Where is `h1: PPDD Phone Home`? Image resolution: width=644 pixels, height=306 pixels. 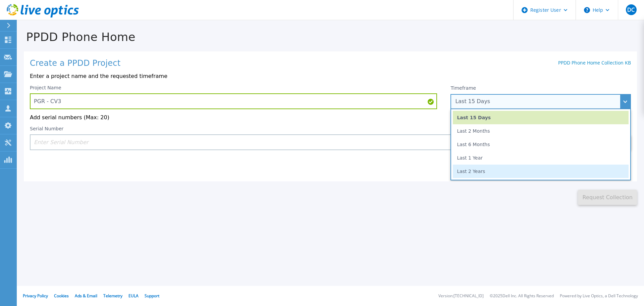 h1: PPDD Phone Home is located at coordinates (330, 37).